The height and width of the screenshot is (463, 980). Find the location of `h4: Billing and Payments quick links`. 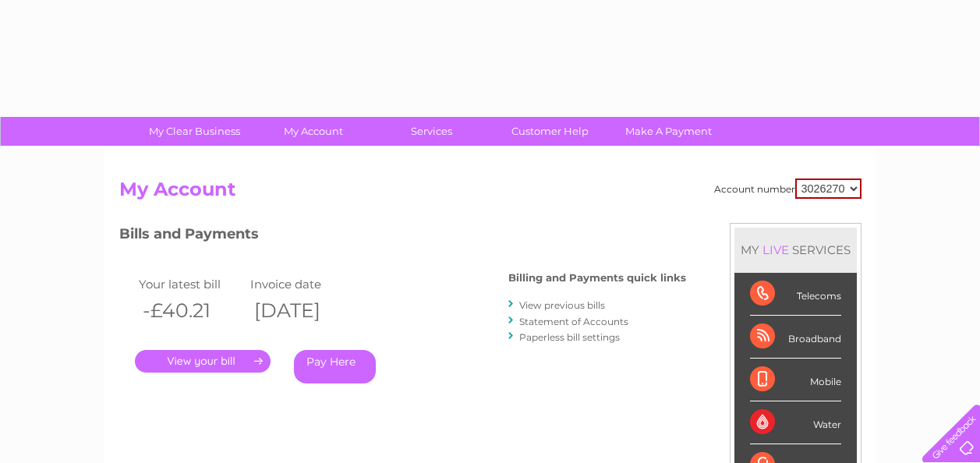

h4: Billing and Payments quick links is located at coordinates (597, 277).